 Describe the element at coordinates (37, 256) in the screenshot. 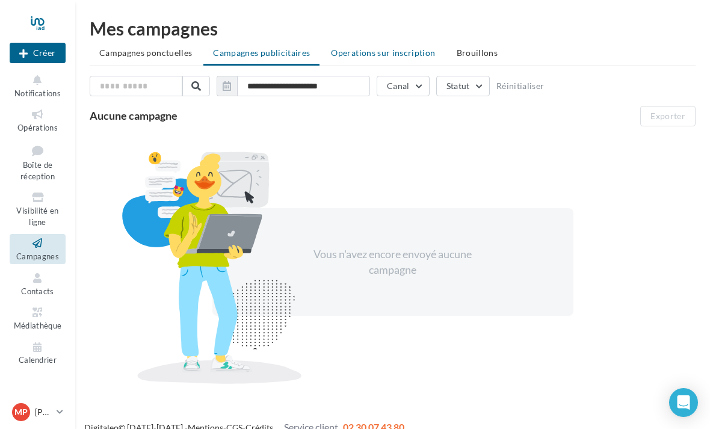

I see `span: Campagnes` at that location.